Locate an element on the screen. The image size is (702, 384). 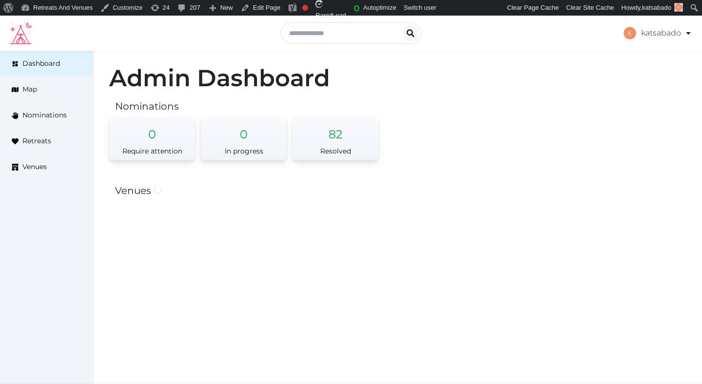
div: Focus keyphrase not set is located at coordinates (305, 8).